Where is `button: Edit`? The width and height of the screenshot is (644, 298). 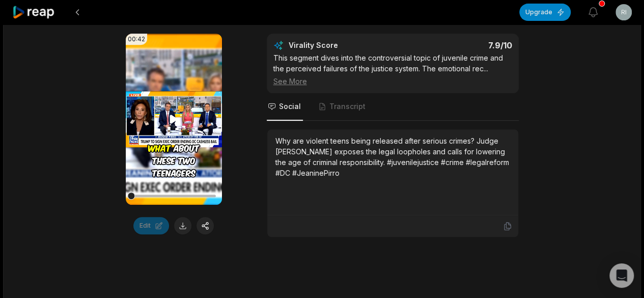 button: Edit is located at coordinates (151, 225).